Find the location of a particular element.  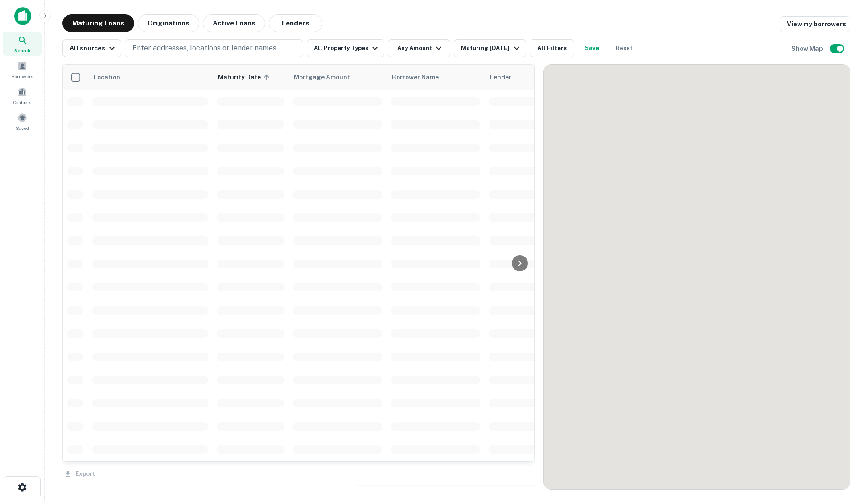

span: Location is located at coordinates (106, 77).